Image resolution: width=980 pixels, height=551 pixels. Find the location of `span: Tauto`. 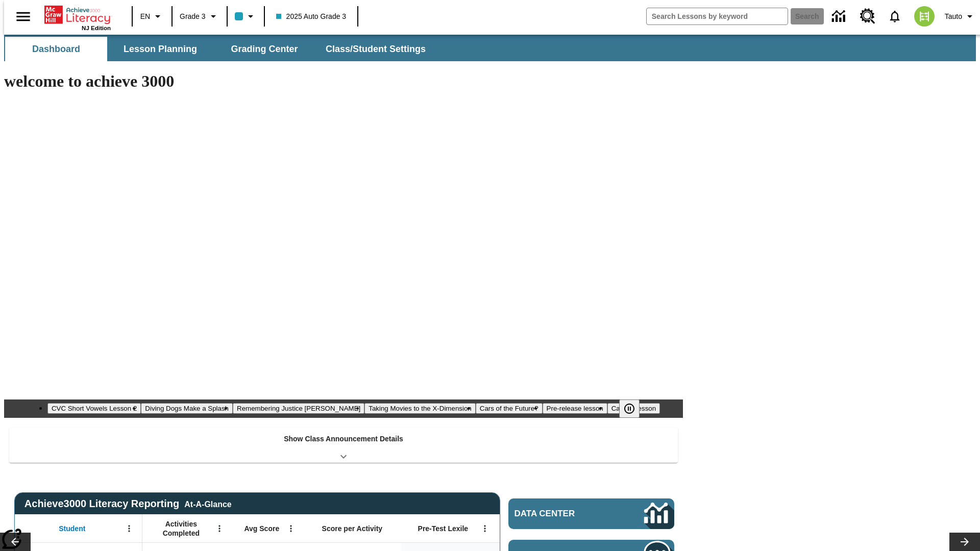

span: Tauto is located at coordinates (953, 16).